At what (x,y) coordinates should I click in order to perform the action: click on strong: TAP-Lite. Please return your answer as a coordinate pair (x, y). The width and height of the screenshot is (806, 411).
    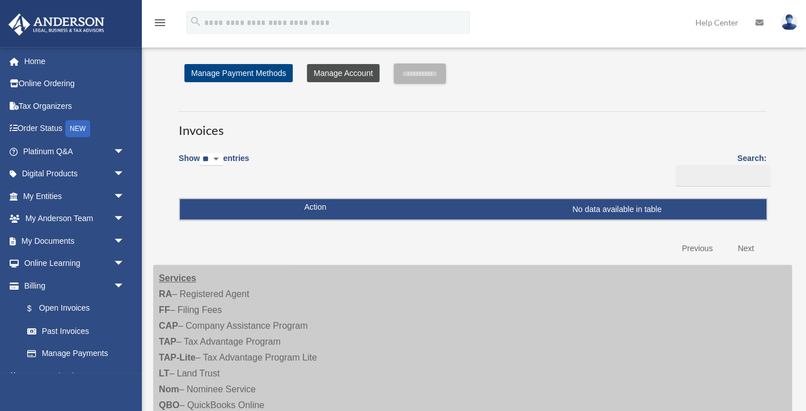
    Looking at the image, I should click on (177, 357).